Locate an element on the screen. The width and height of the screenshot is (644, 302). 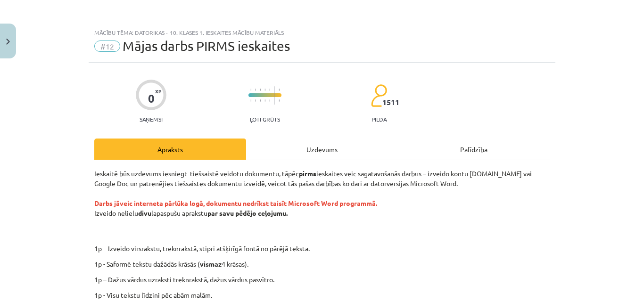
img: icon-long-line-d9ea69661e0d244f92f715978eff75569469978d946b2353a9bb055b3ed8787d.svg is located at coordinates (274, 95).